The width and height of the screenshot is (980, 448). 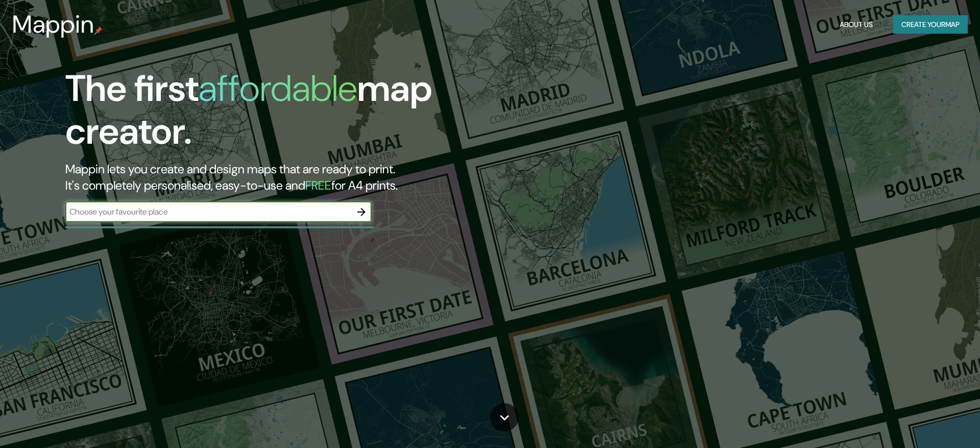 I want to click on h5: FREE, so click(x=318, y=185).